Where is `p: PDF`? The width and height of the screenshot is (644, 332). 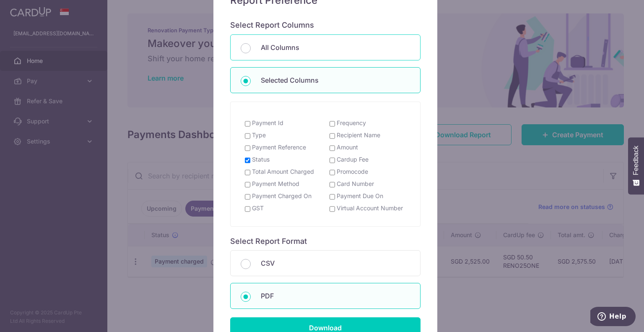 p: PDF is located at coordinates (335, 296).